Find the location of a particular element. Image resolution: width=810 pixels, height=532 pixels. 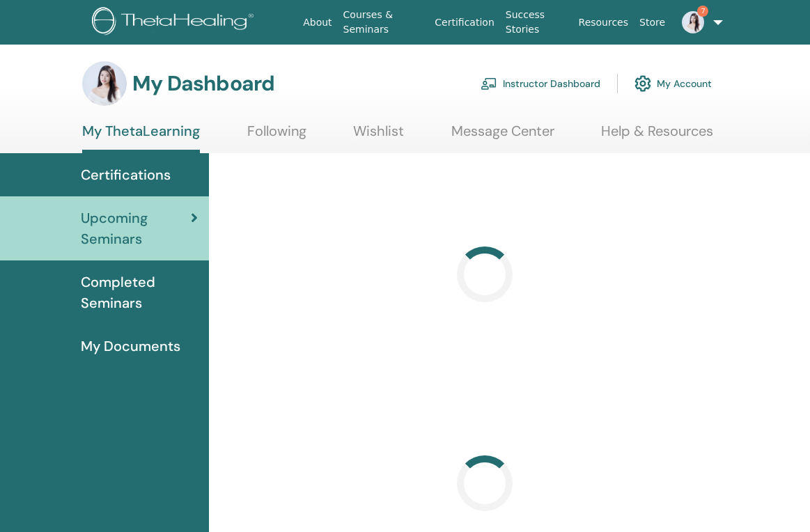

a: Success Stories is located at coordinates (536, 22).